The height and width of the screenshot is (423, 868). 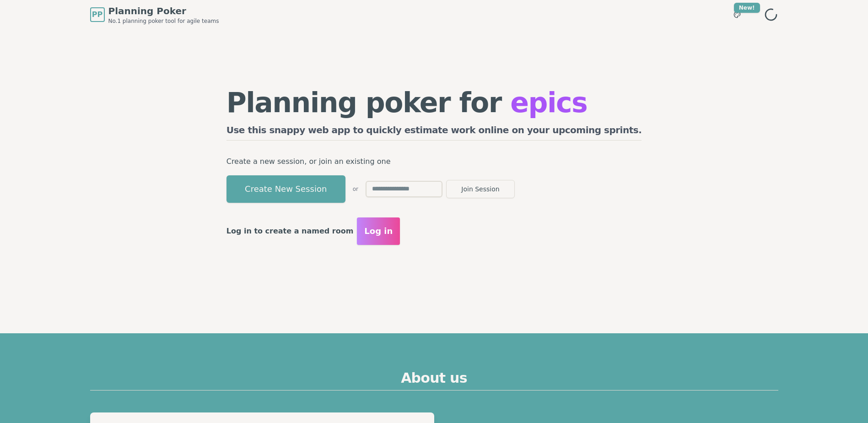 What do you see at coordinates (434, 161) in the screenshot?
I see `p: Create a new session, or join an existing one` at bounding box center [434, 161].